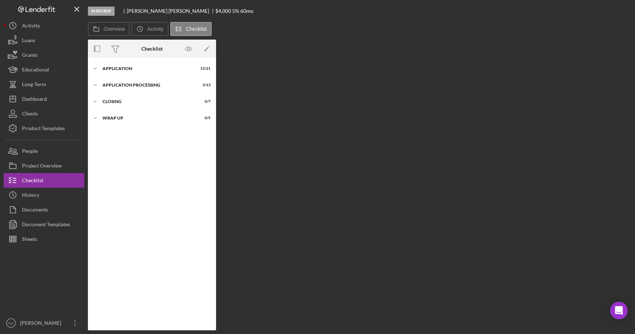 This screenshot has height=334, width=635. Describe the element at coordinates (155, 29) in the screenshot. I see `label: Activity` at that location.